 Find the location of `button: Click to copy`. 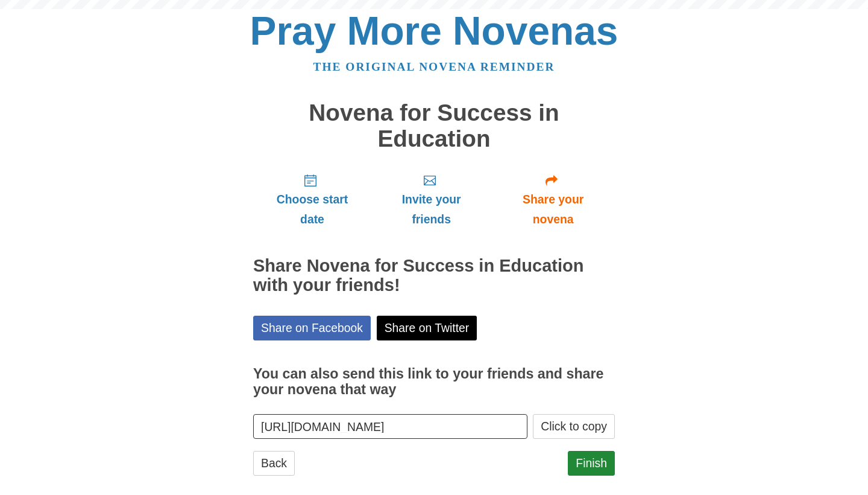

button: Click to copy is located at coordinates (574, 426).